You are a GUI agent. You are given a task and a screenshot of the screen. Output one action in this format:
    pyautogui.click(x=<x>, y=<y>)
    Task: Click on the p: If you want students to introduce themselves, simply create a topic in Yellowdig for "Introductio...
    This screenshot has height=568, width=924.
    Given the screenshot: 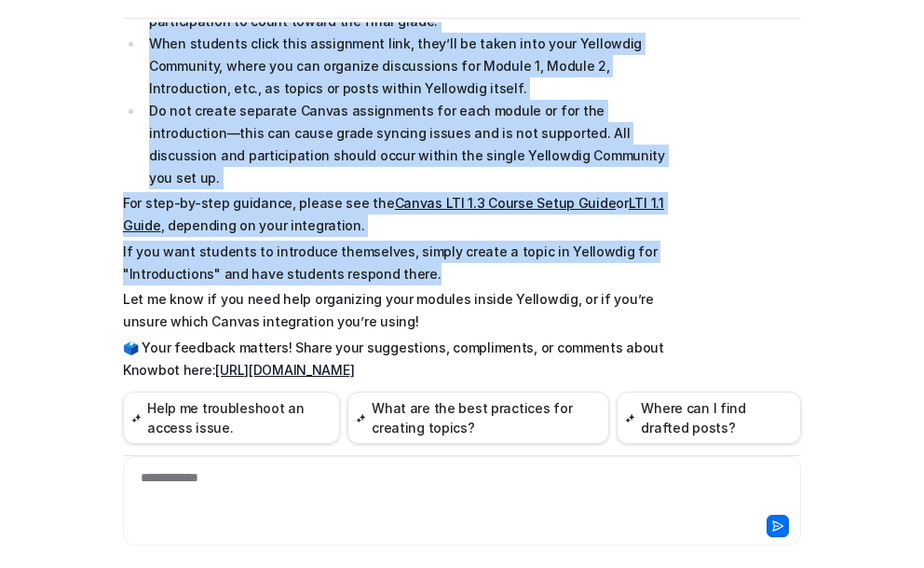 What is the action you would take?
    pyautogui.click(x=395, y=262)
    